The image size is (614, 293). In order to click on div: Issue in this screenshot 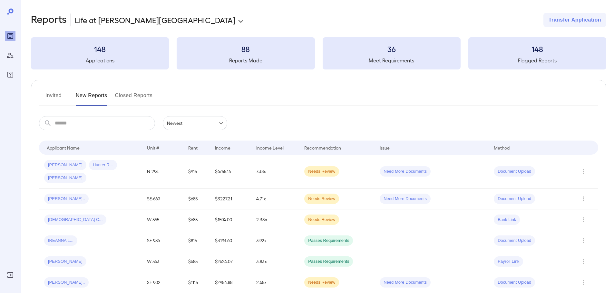, I will do `click(385, 148)`.